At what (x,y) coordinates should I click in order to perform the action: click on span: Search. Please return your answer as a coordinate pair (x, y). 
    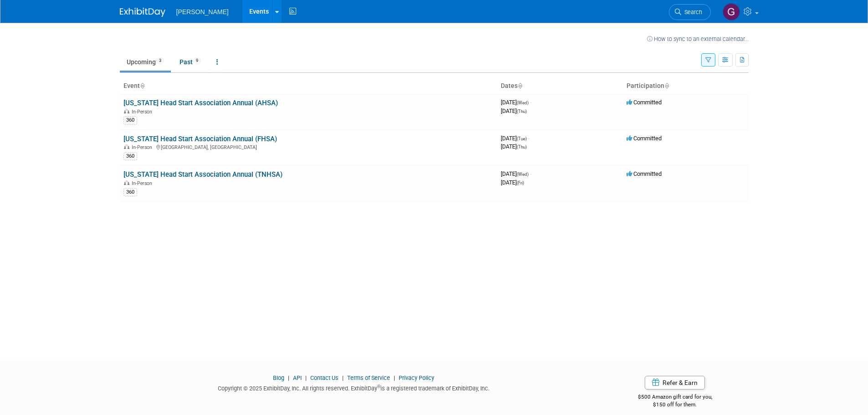
    Looking at the image, I should click on (691, 12).